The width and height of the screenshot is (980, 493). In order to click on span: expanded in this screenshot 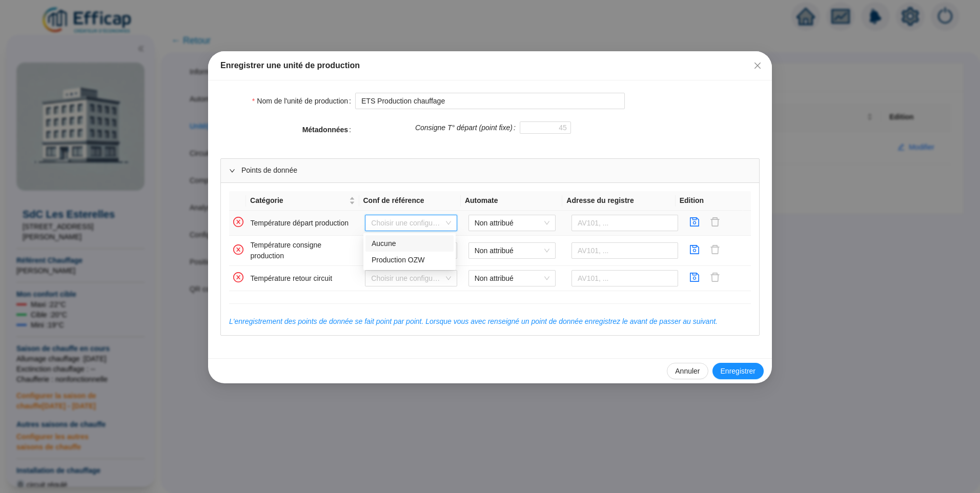, I will do `click(232, 170)`.